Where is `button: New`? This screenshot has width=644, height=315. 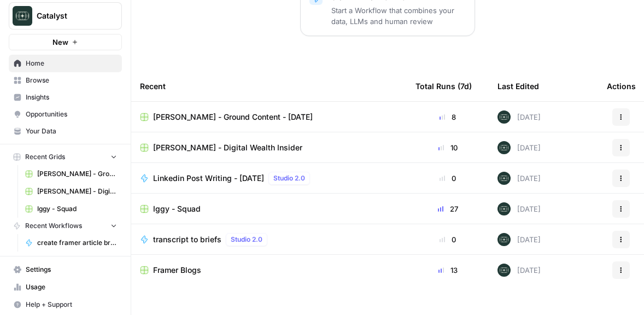
button: New is located at coordinates (65, 42).